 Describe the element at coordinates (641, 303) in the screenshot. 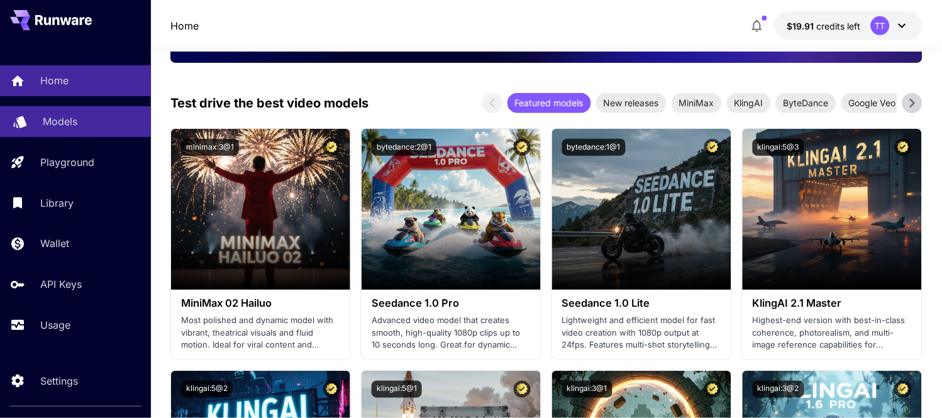

I see `h3: Seedance 1.0 Lite` at that location.